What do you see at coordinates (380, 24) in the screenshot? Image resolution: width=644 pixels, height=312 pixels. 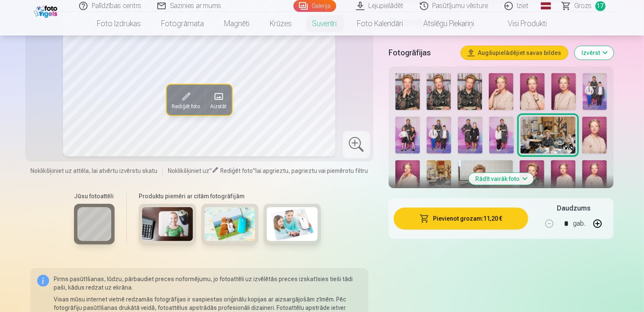 I see `a: Foto kalendāri` at bounding box center [380, 24].